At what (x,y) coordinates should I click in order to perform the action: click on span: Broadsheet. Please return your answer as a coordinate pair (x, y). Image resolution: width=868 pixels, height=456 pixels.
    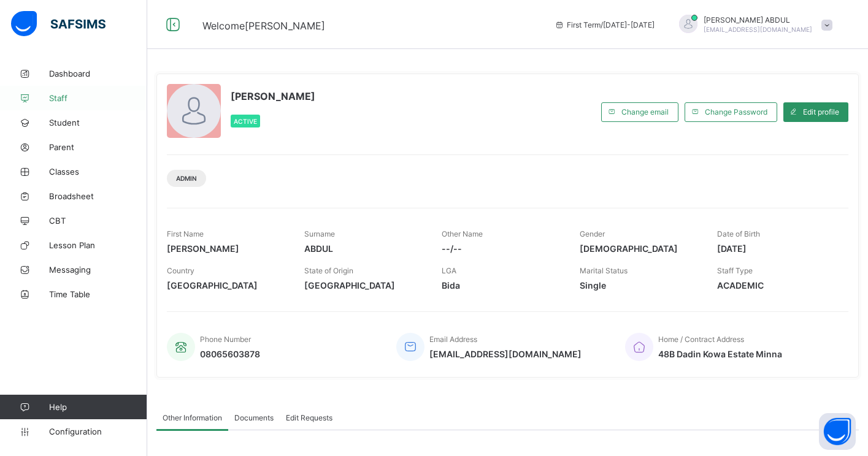
    Looking at the image, I should click on (99, 196).